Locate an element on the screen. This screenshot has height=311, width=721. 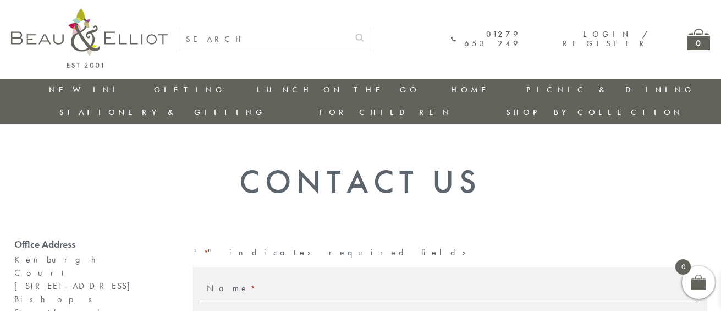
a: 01279 653 249 is located at coordinates (486, 39).